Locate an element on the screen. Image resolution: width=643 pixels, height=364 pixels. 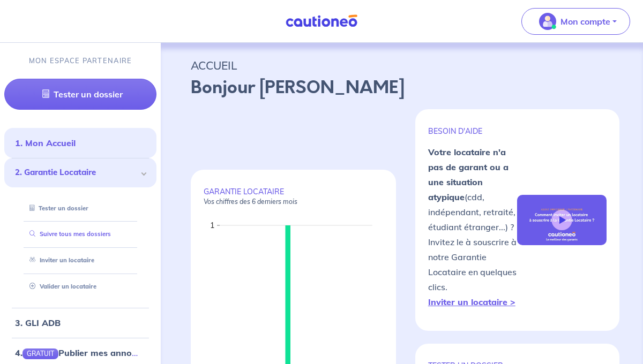
em: Vos chiffres des 6 derniers mois is located at coordinates (250, 201).